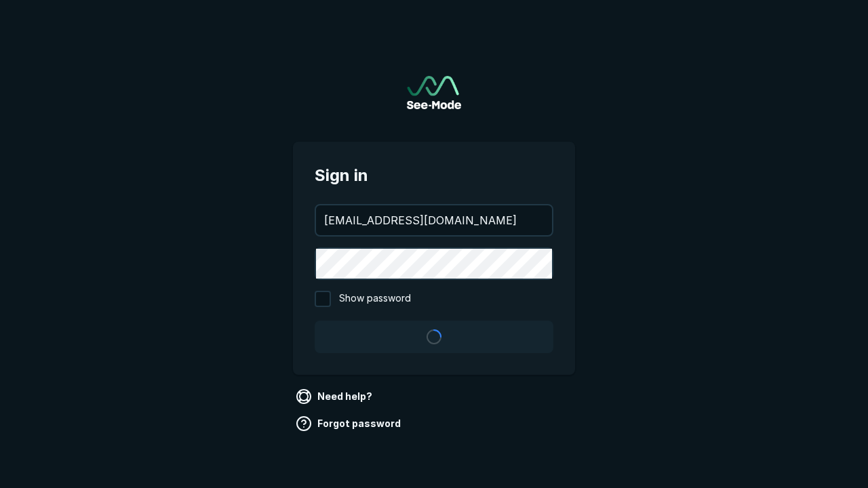 The image size is (868, 488). I want to click on a: Forgot password, so click(349, 424).